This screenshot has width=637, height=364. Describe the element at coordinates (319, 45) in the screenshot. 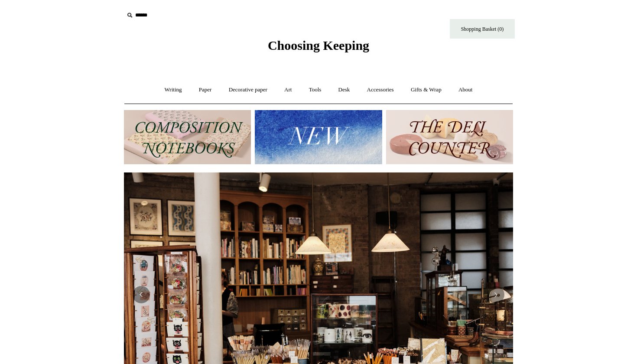

I see `span: Choosing Keeping` at that location.